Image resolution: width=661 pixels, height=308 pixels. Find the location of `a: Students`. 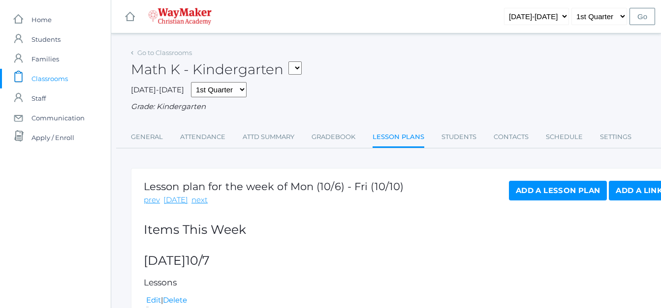

a: Students is located at coordinates (459, 137).